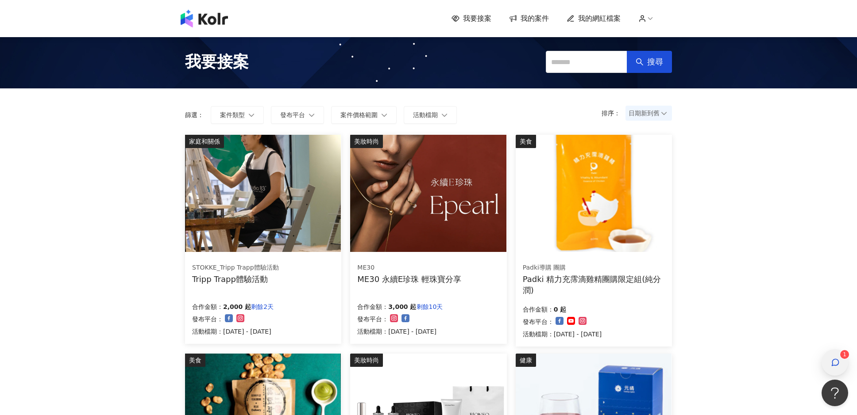  Describe the element at coordinates (292, 115) in the screenshot. I see `span: 發布平台` at that location.